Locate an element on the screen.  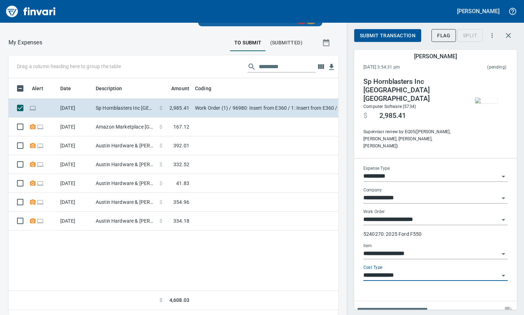
p: Drag a column heading here to group the table is located at coordinates (69, 66).